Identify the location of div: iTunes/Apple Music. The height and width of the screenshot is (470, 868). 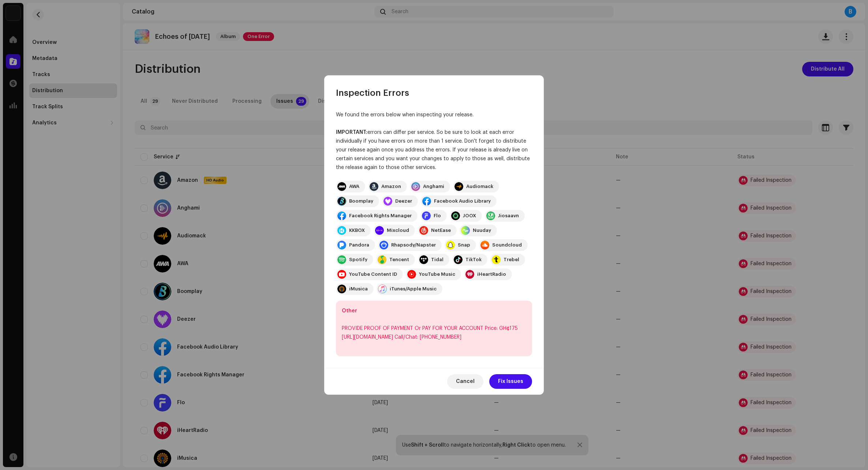
(413, 289).